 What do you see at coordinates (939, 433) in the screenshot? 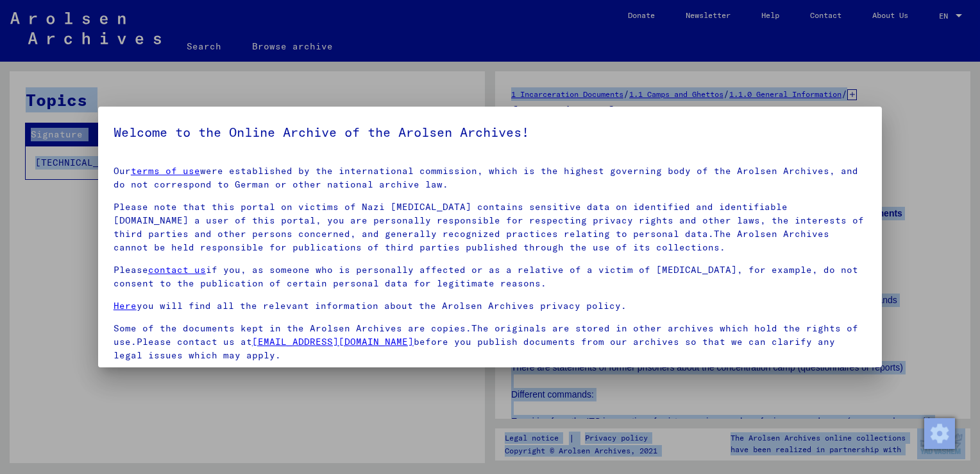
I see `img: Change consent` at bounding box center [939, 433].